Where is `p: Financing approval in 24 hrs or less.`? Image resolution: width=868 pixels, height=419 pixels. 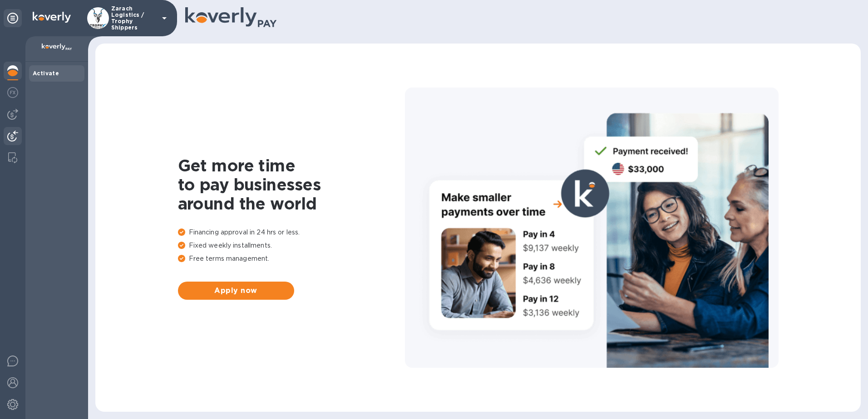 p: Financing approval in 24 hrs or less. is located at coordinates (291, 232).